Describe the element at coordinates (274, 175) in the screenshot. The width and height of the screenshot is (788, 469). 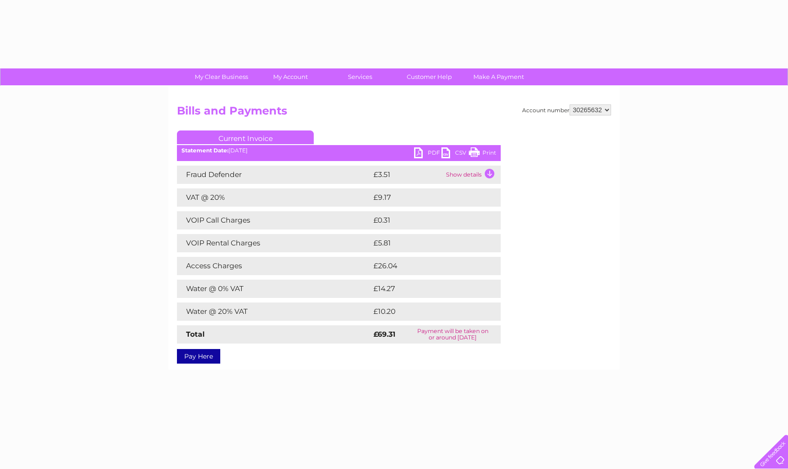
I see `td: Fraud Defender` at that location.